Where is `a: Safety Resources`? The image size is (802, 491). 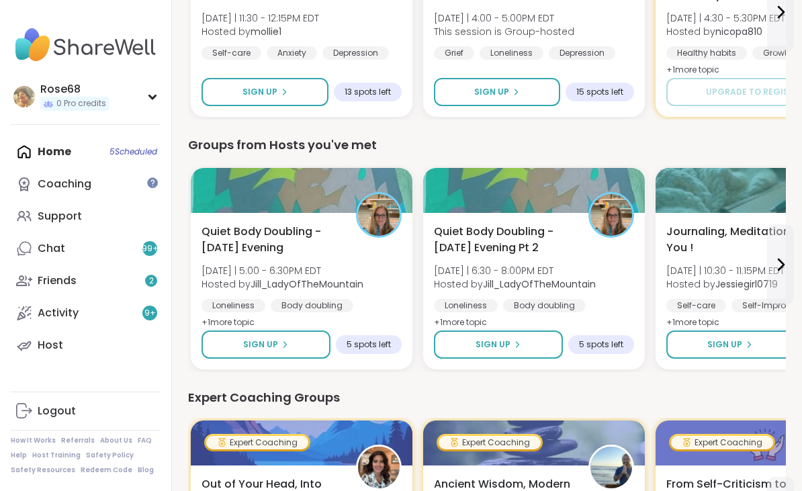 a: Safety Resources is located at coordinates (43, 470).